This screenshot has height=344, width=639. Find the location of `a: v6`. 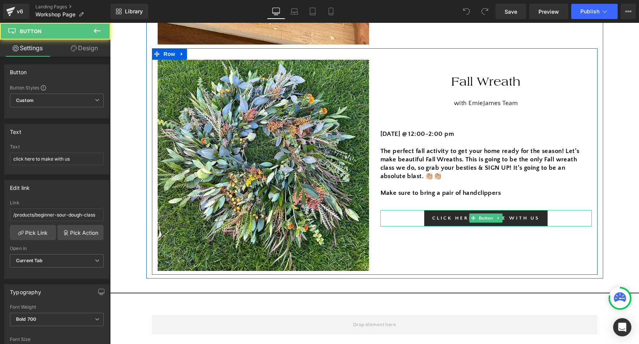

a: v6 is located at coordinates (16, 11).